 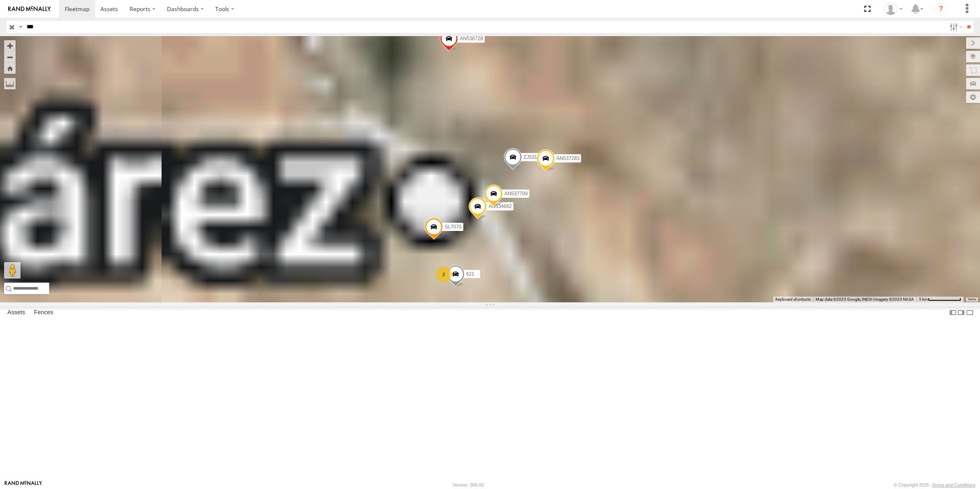 I want to click on label: Fences, so click(x=44, y=313).